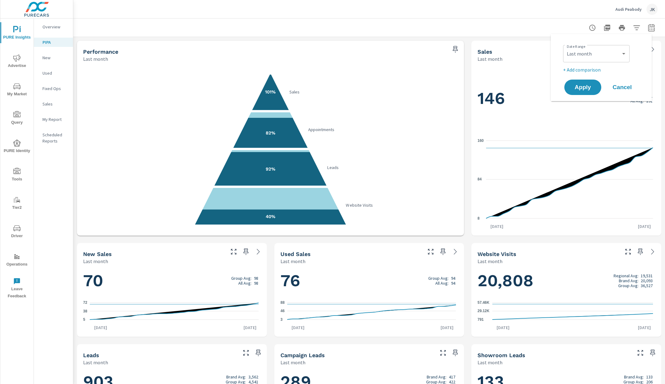 The height and width of the screenshot is (384, 665). What do you see at coordinates (17, 118) in the screenshot?
I see `span: Query` at bounding box center [17, 118].